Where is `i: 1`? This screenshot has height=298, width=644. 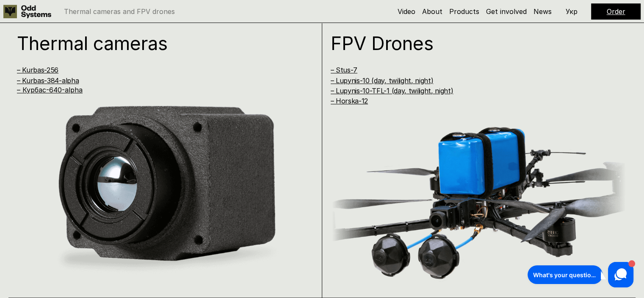
i: 1 is located at coordinates (106, 4).